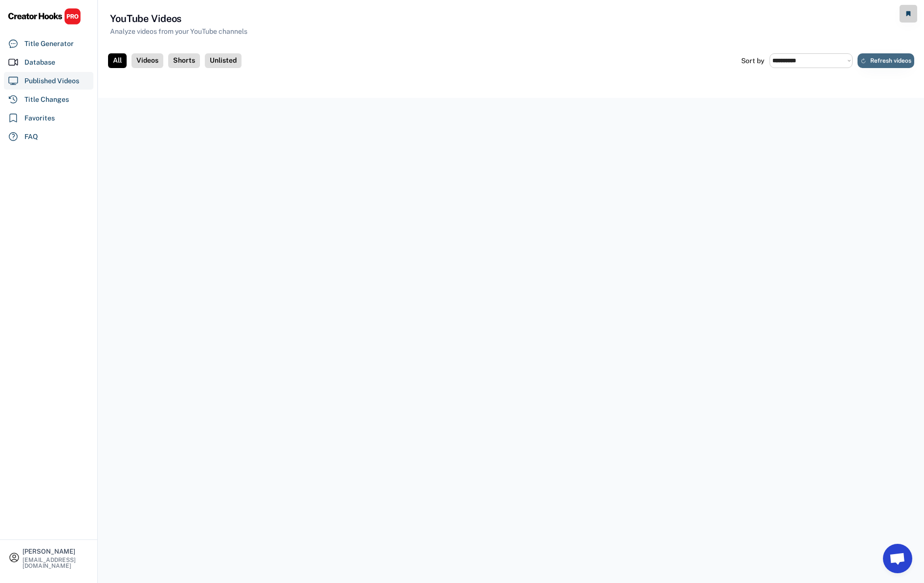 The height and width of the screenshot is (583, 924). What do you see at coordinates (47, 100) in the screenshot?
I see `div: Title Changes` at bounding box center [47, 100].